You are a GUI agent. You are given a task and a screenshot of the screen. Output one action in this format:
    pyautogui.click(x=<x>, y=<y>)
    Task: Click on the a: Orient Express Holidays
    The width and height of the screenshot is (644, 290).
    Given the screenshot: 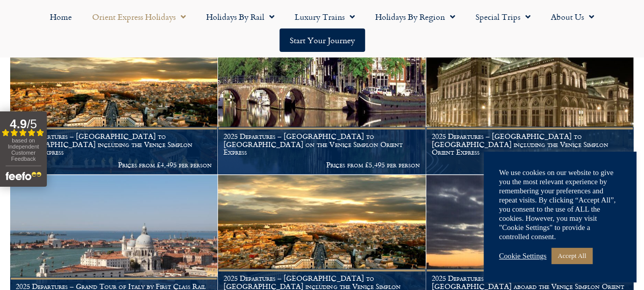 What is the action you would take?
    pyautogui.click(x=139, y=17)
    